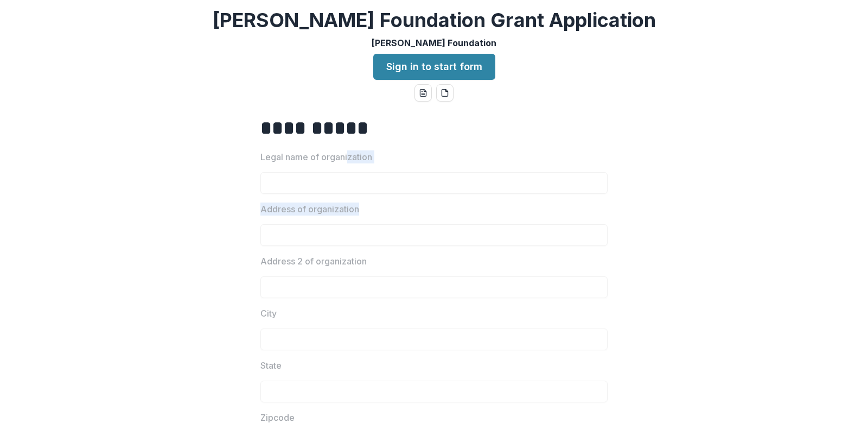 The width and height of the screenshot is (868, 423). What do you see at coordinates (434, 67) in the screenshot?
I see `a: Sign in to start form` at bounding box center [434, 67].